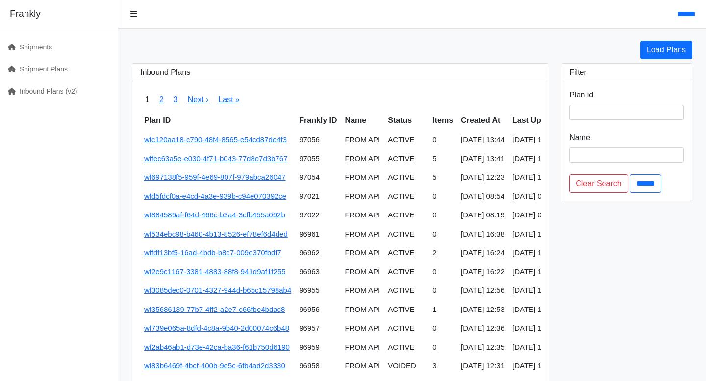 The image size is (706, 381). What do you see at coordinates (318, 234) in the screenshot?
I see `td: 96961` at bounding box center [318, 234].